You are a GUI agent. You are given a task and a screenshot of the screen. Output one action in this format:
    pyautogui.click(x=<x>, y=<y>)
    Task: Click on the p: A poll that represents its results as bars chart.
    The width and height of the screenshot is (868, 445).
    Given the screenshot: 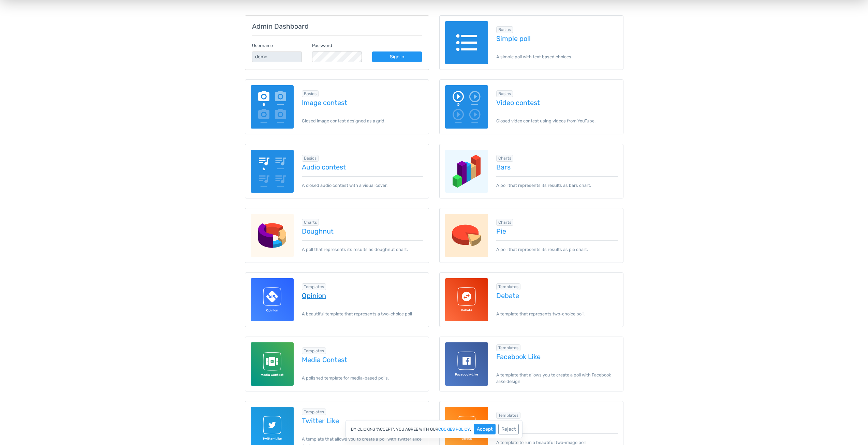 What is the action you would take?
    pyautogui.click(x=557, y=183)
    